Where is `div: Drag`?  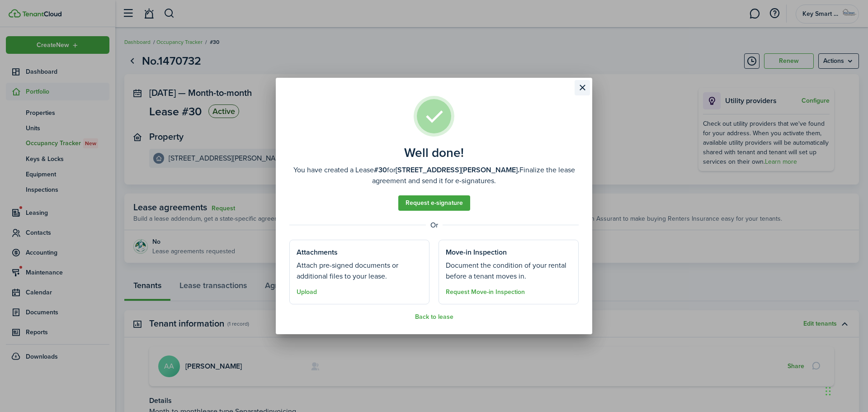
div: Drag is located at coordinates (828, 391).